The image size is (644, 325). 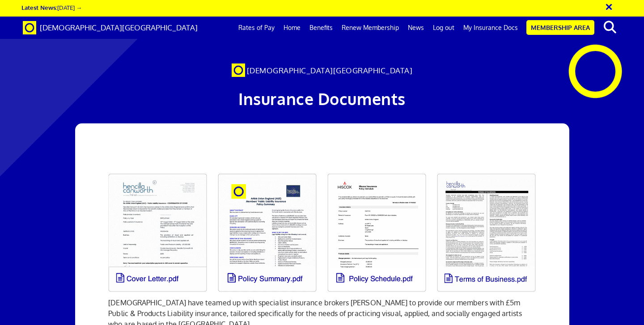 What do you see at coordinates (491, 28) in the screenshot?
I see `a: My Insurance Docs` at bounding box center [491, 28].